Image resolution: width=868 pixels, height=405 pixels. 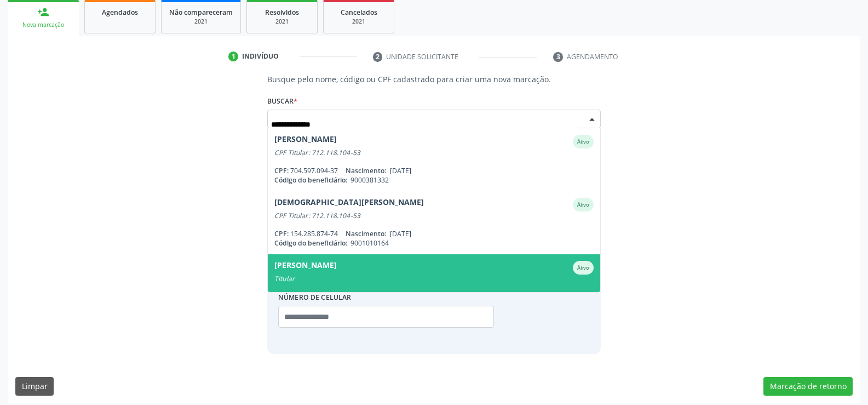 I want to click on span: Resolvidos, so click(x=282, y=12).